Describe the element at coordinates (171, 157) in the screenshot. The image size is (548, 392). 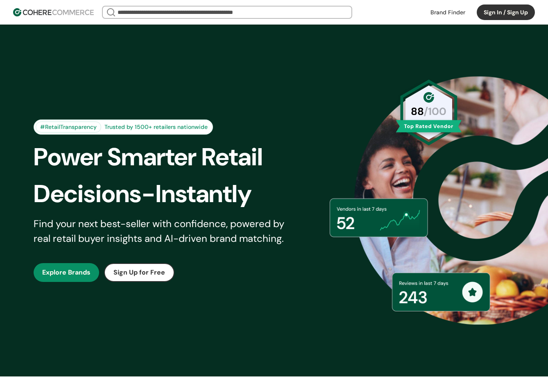
I see `div: Power Smarter Retail` at that location.